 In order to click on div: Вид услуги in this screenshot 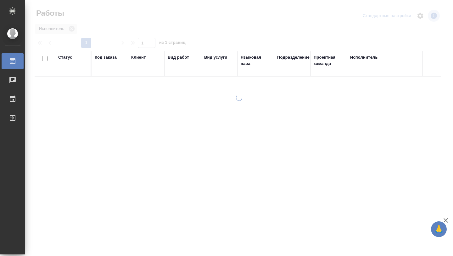, I will do `click(216, 57)`.